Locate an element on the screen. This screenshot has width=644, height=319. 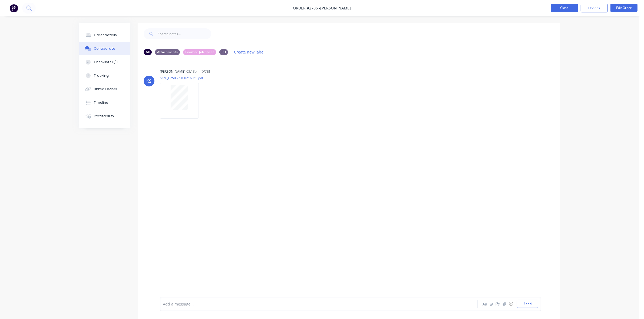
button: Order details is located at coordinates (104, 35).